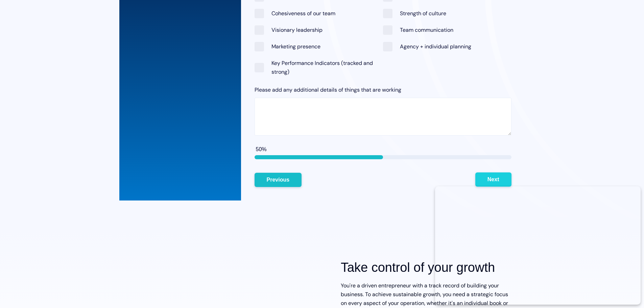 This screenshot has height=308, width=644. What do you see at coordinates (322, 67) in the screenshot?
I see `span: Key Performance Indicators (tracked and strong)` at bounding box center [322, 67].